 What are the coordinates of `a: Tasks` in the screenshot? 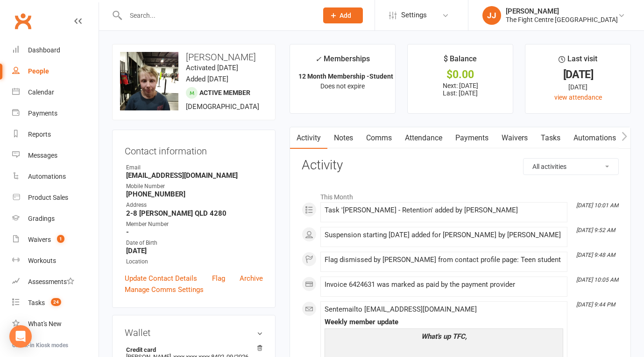 It's located at (551, 138).